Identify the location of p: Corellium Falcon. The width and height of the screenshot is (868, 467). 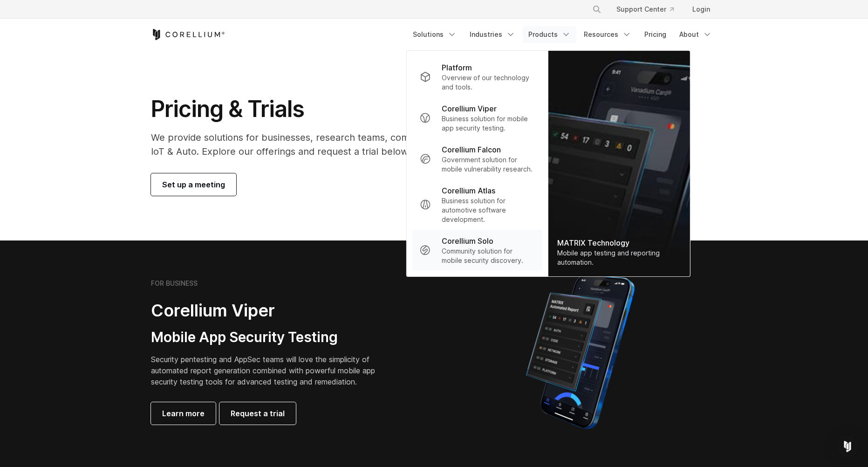
(471, 149).